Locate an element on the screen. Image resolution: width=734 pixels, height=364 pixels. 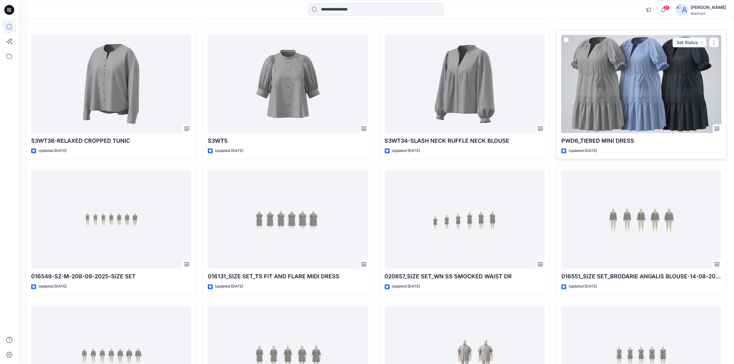
img: avatar is located at coordinates (681, 10).